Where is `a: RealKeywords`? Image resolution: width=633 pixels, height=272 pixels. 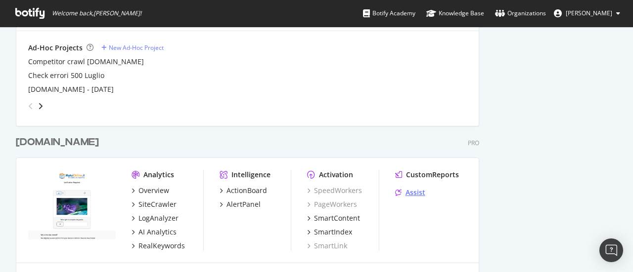
a: RealKeywords is located at coordinates (158, 246).